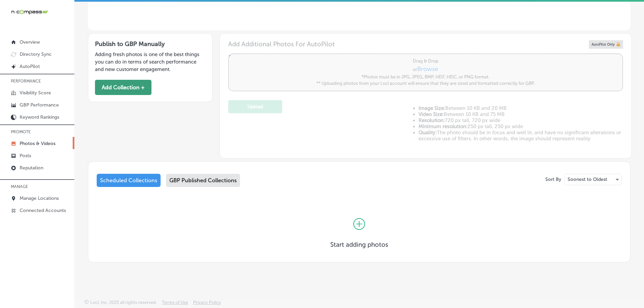 This screenshot has height=308, width=644. Describe the element at coordinates (29, 12) in the screenshot. I see `img: 660ab0bf-5cc7-4cb8-ba1c-48b5ae0f18e60NCTV_CLogo_TV_Black_-500x88.png` at that location.